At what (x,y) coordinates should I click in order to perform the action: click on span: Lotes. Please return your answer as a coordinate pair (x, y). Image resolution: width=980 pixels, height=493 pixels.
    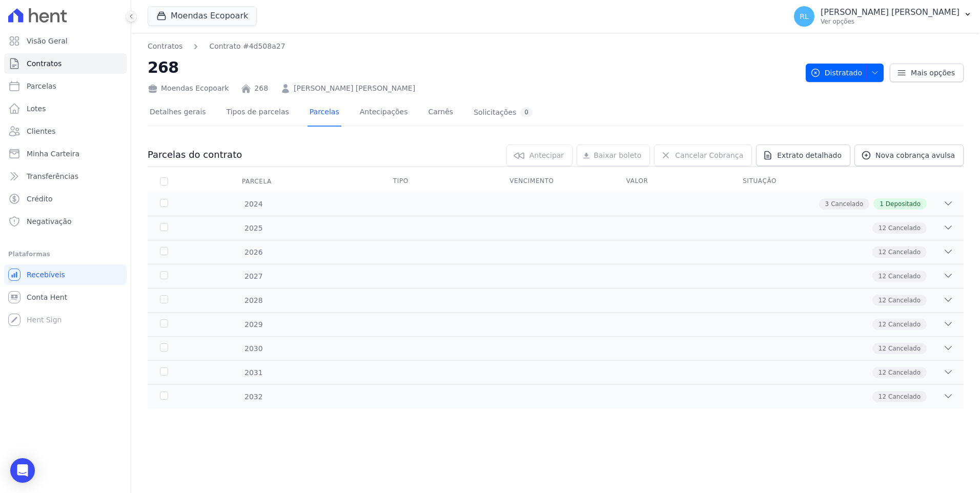
    Looking at the image, I should click on (36, 109).